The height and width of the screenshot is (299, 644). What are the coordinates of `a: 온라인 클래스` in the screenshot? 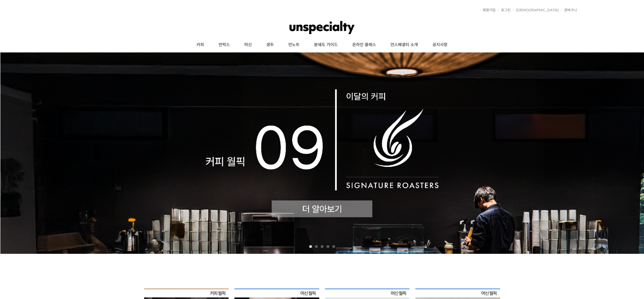 It's located at (364, 45).